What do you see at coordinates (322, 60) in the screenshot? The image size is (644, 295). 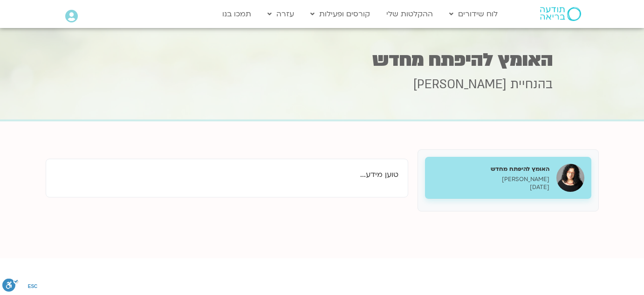 I see `h1: האומץ להיפתח מחדש` at bounding box center [322, 60].